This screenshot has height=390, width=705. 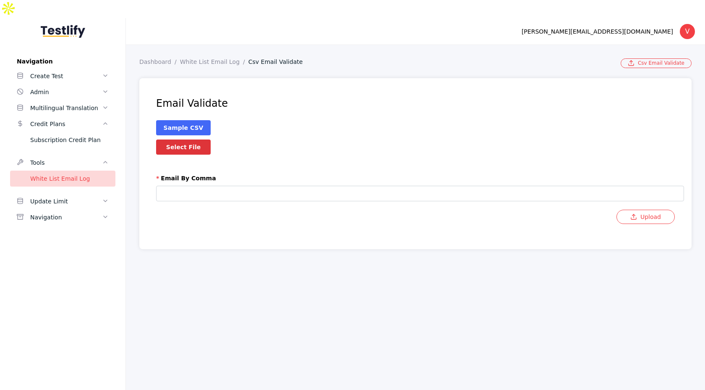 What do you see at coordinates (63, 140) in the screenshot?
I see `a: Subscription Credit Plan` at bounding box center [63, 140].